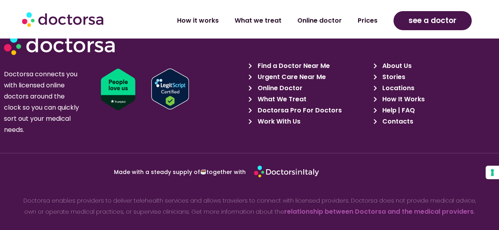 Image resolution: width=499 pixels, height=230 pixels. Describe the element at coordinates (170, 89) in the screenshot. I see `img: Verify Approval for www.doctorsa.com` at that location.